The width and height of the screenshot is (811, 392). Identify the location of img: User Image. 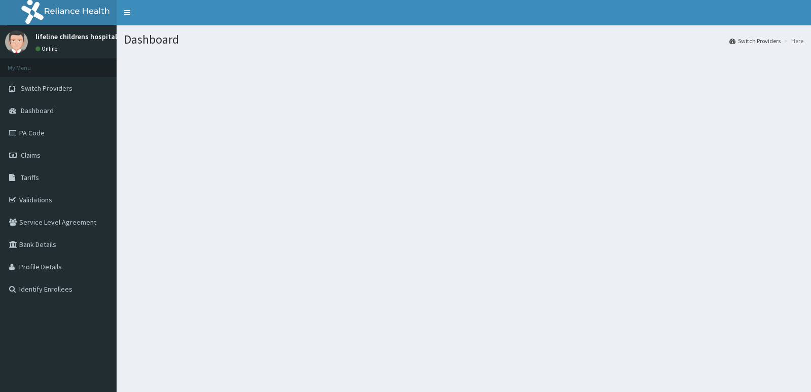
(16, 42).